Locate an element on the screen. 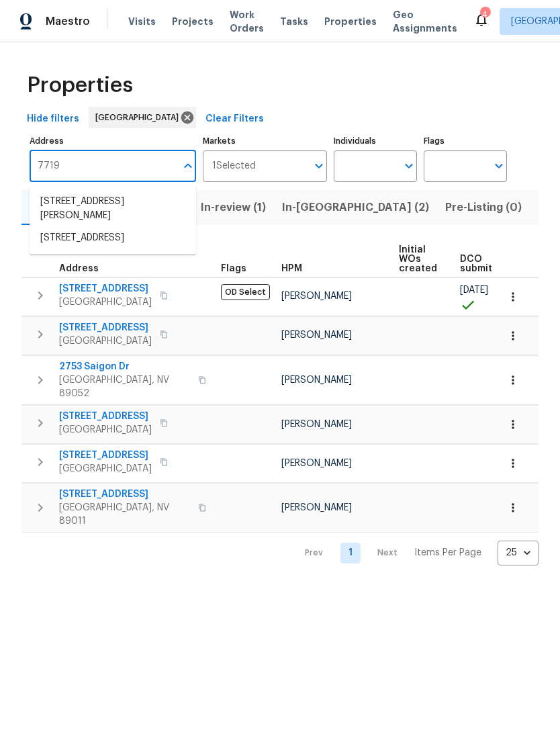 This screenshot has width=560, height=730. span: Tasks is located at coordinates (294, 22).